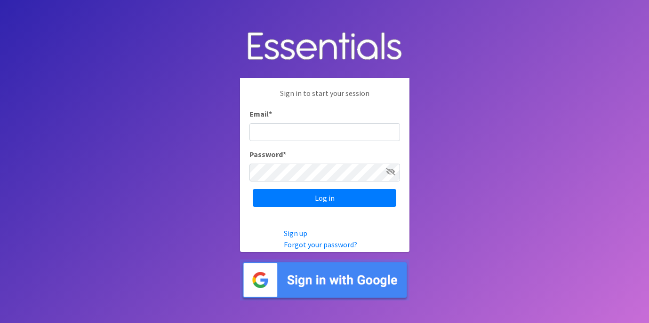  What do you see at coordinates (325, 98) in the screenshot?
I see `p: Sign in to start your session` at bounding box center [325, 98].